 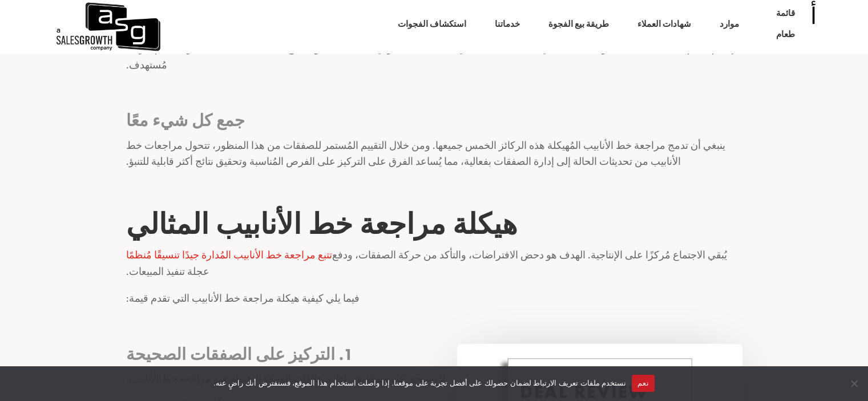 What do you see at coordinates (432, 24) in the screenshot?
I see `font: استكشاف الفجوات` at bounding box center [432, 24].